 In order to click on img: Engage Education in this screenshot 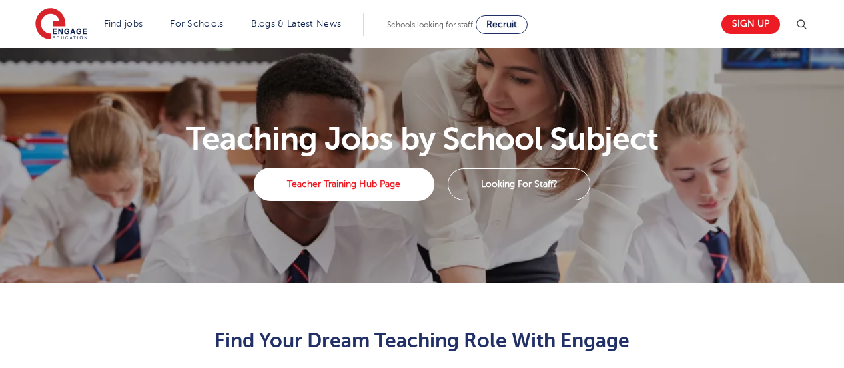, I will do `click(61, 25)`.